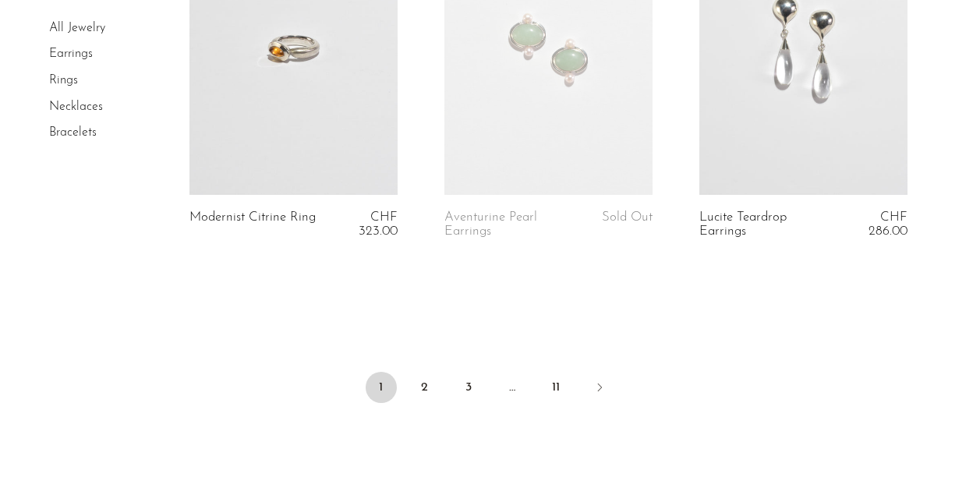  I want to click on a: Aventurine Pearl Earrings, so click(512, 224).